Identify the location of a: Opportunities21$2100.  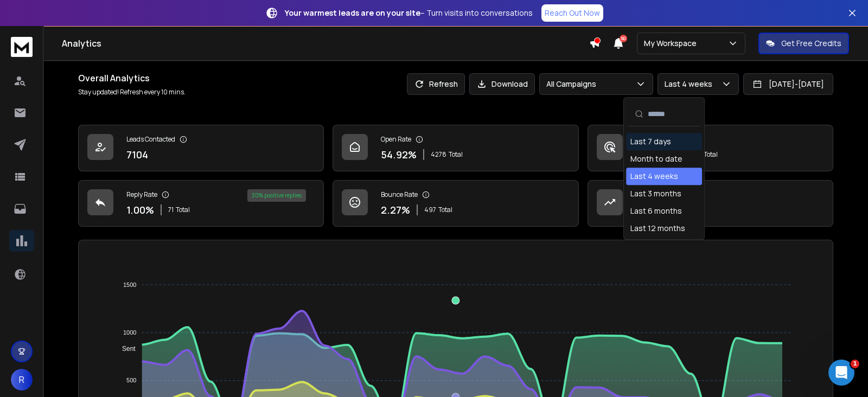
(710, 203).